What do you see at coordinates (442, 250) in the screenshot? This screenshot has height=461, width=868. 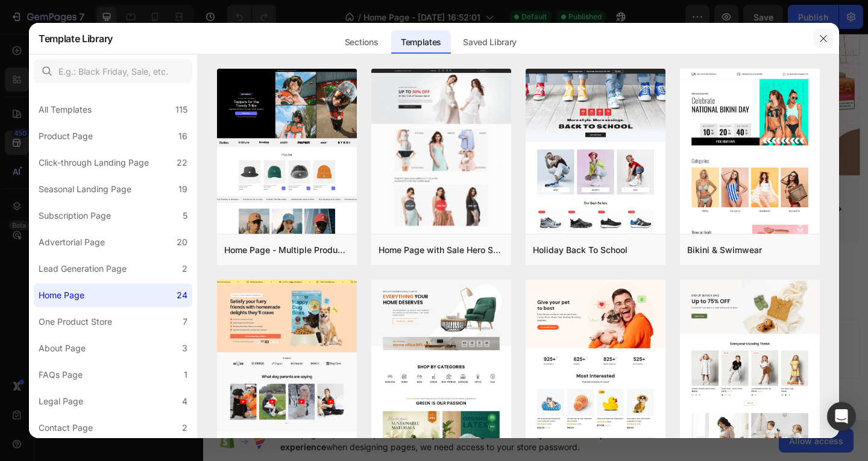 I see `div: Home Page with Sale Hero Section` at bounding box center [442, 250].